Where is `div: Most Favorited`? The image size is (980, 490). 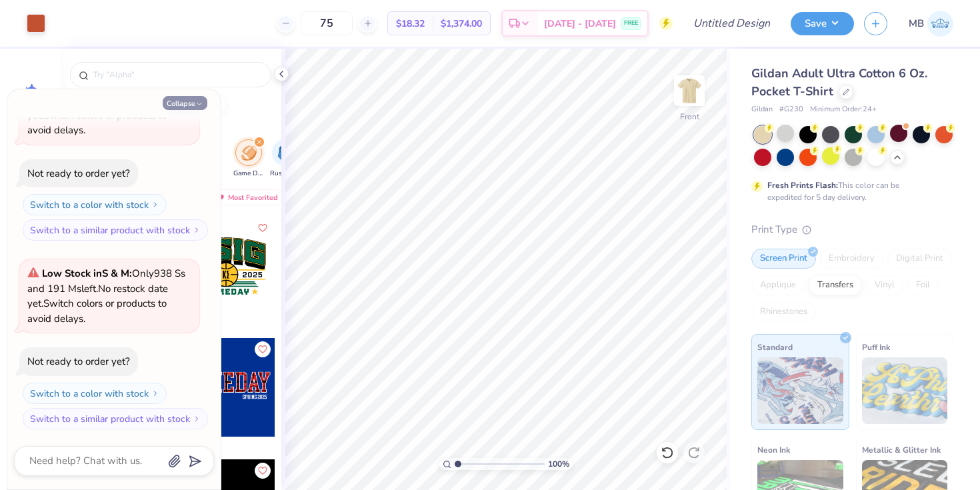
div: Most Favorited is located at coordinates (246, 197).